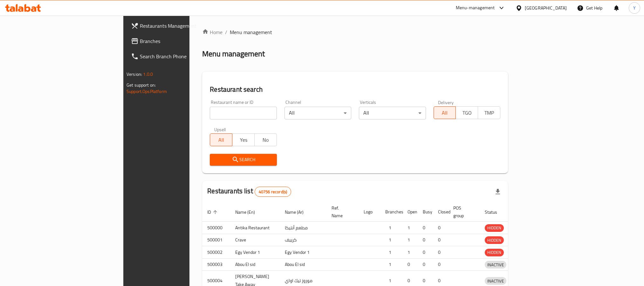 This screenshot has width=644, height=286. I want to click on input: Search for restaurant name or ID.., so click(244, 113).